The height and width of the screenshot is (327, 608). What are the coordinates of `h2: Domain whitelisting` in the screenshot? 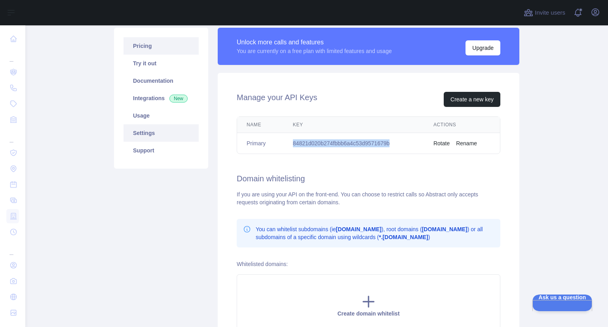 It's located at (368, 179).